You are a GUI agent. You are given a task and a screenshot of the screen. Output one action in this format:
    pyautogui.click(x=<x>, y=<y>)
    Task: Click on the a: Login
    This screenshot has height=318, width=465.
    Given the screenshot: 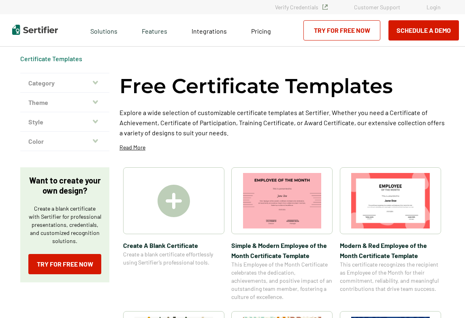 What is the action you would take?
    pyautogui.click(x=433, y=7)
    